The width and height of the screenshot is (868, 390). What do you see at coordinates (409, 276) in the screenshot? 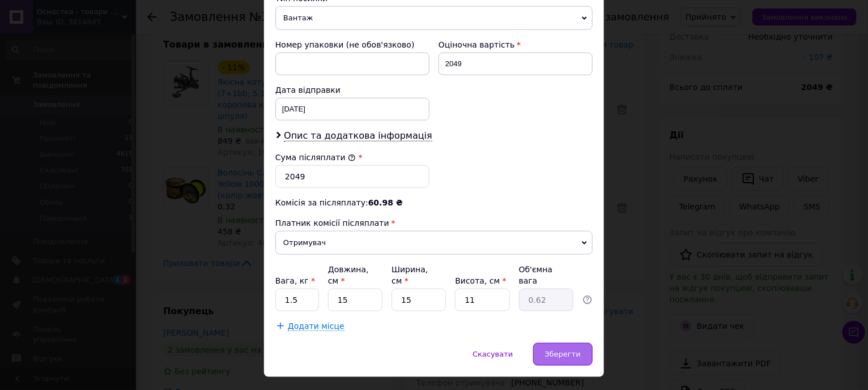
I see `label: Ширина, см` at bounding box center [409, 276].